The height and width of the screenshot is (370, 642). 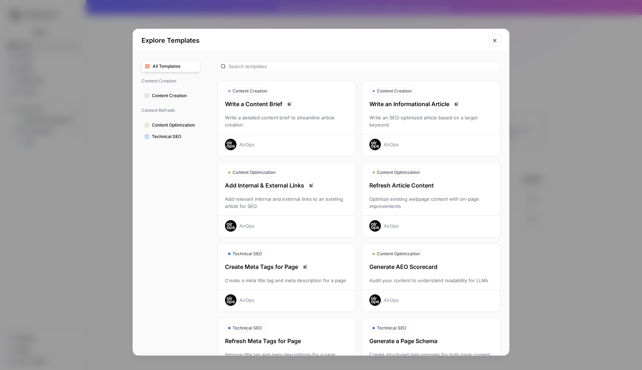 What do you see at coordinates (287, 104) in the screenshot?
I see `div: Write a Content Brief` at bounding box center [287, 104].